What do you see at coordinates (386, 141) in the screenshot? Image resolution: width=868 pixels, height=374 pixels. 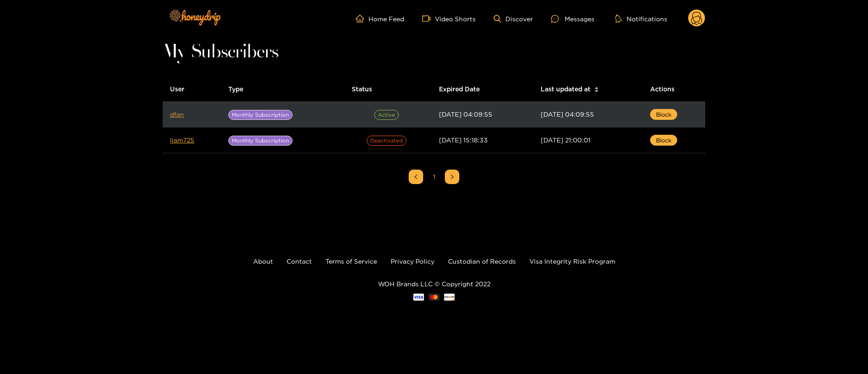 I see `span: Deactivated` at bounding box center [386, 141].